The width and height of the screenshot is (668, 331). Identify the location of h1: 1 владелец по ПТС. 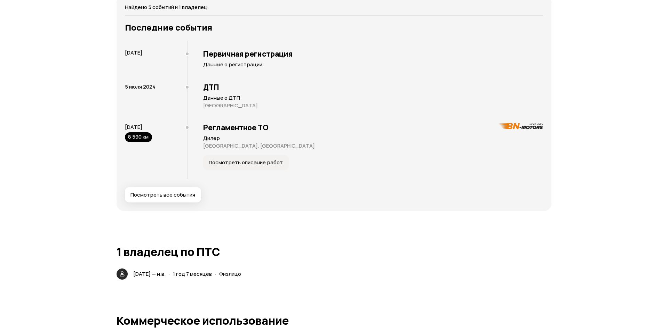
(334, 252).